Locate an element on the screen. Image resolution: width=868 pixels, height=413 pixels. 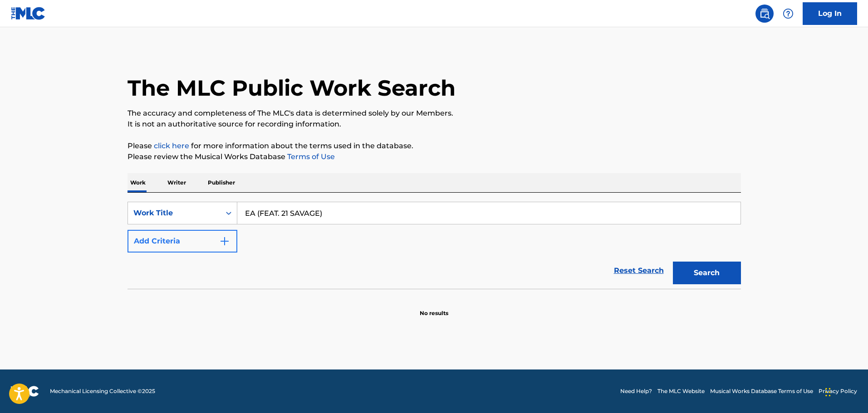
p: Please review the Musical Works Database is located at coordinates (434, 157).